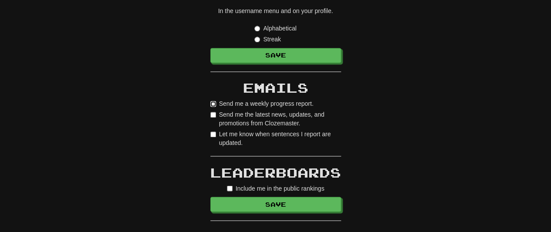 This screenshot has height=232, width=551. I want to click on label: Include me in the public rankings, so click(276, 188).